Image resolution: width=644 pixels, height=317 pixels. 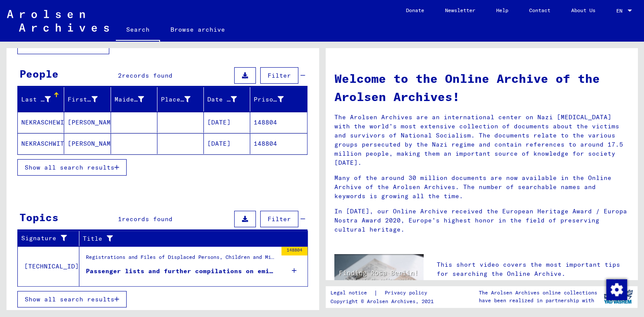 What do you see at coordinates (533, 270) in the screenshot?
I see `p: This short video covers the most important tips for searching the Online Archive.` at bounding box center [533, 270].